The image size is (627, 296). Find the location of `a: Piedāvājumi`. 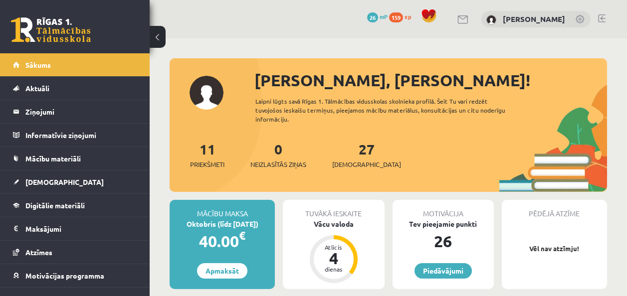

a: Piedāvājumi is located at coordinates (443, 271).